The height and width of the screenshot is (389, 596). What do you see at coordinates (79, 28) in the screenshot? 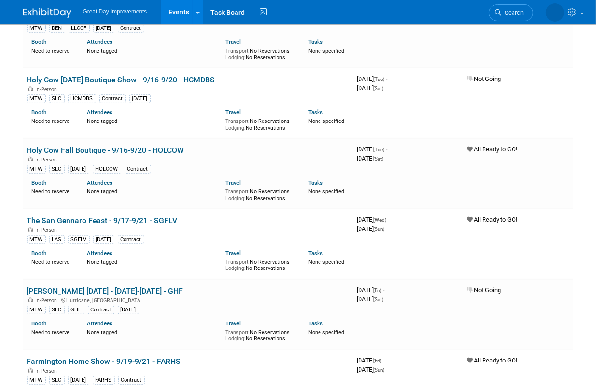
I see `div: LLCCF` at bounding box center [79, 28].